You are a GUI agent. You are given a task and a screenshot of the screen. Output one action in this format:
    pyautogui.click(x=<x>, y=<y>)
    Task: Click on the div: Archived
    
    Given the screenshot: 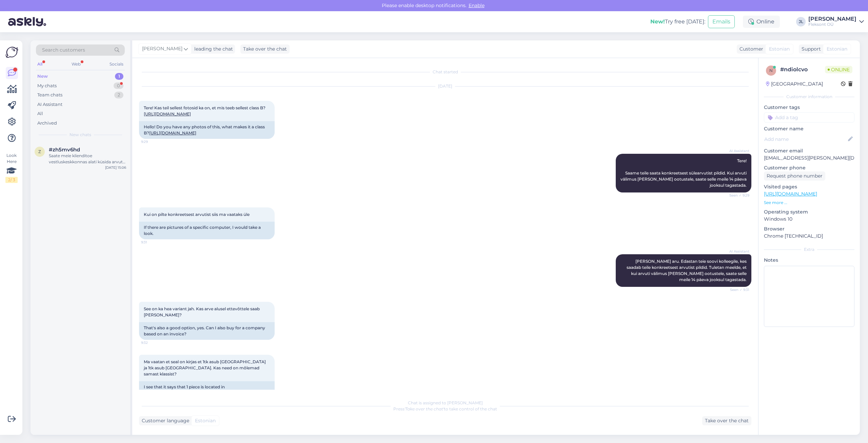 What is the action you would take?
    pyautogui.click(x=47, y=123)
    